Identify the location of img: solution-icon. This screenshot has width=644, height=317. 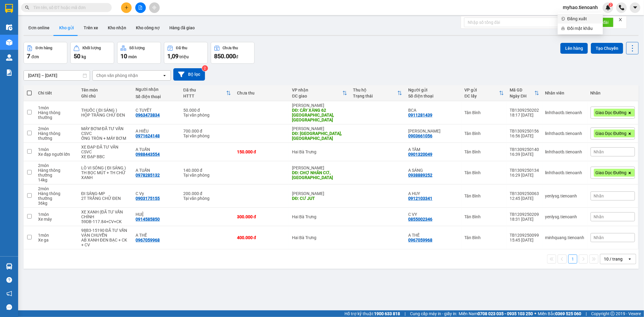
(9, 72).